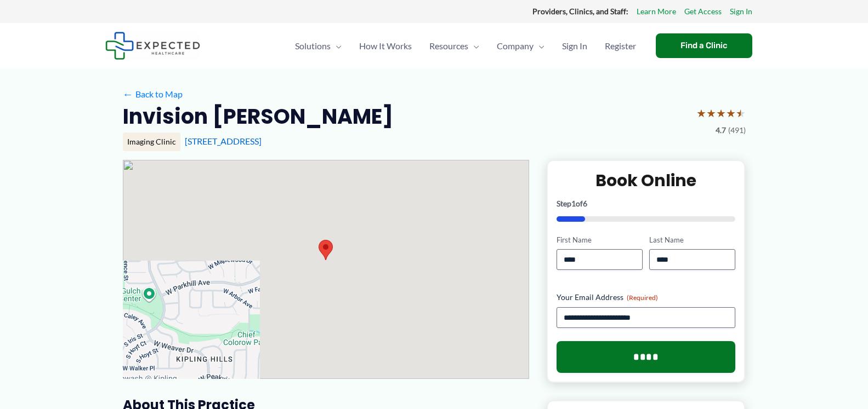 Image resolution: width=868 pixels, height=409 pixels. I want to click on h2: Book Online, so click(645, 180).